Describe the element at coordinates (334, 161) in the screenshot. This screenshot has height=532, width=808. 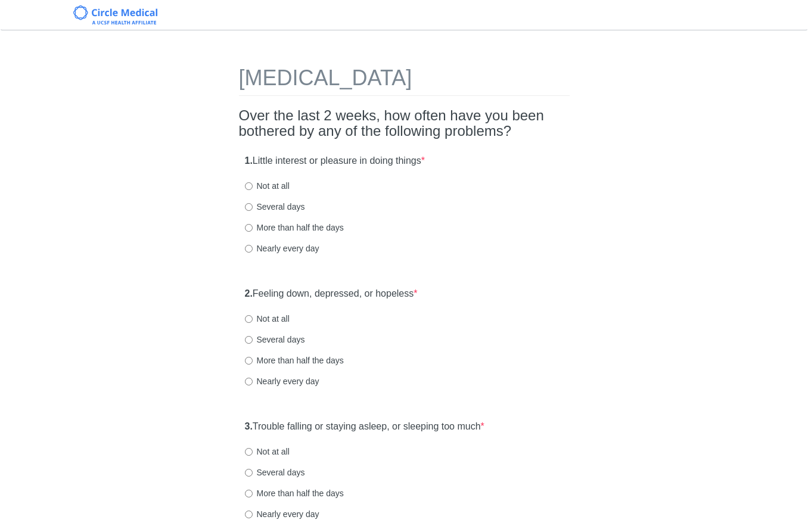
I see `label: Little interest or pleasure in doing things` at that location.